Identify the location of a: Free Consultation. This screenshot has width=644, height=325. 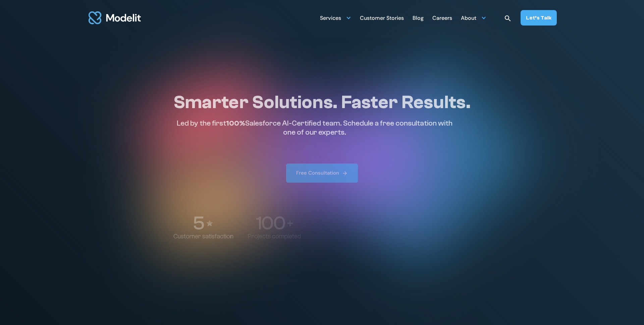
(322, 173).